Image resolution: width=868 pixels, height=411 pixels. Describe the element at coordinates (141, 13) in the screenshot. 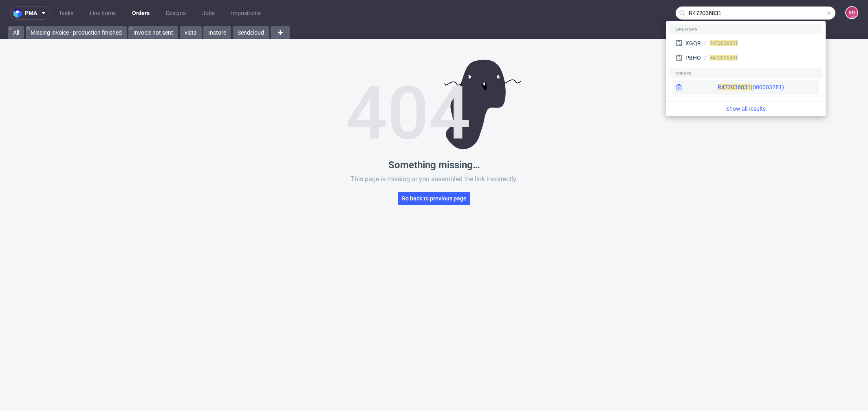

I see `a: Orders` at that location.